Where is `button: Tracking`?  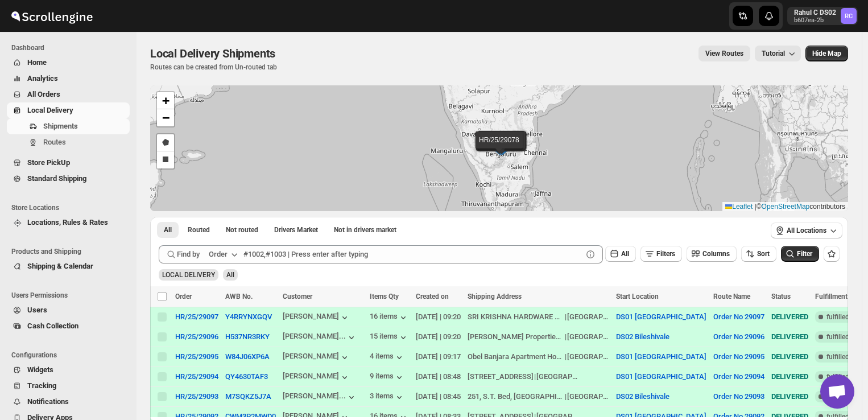
button: Tracking is located at coordinates (68, 386).